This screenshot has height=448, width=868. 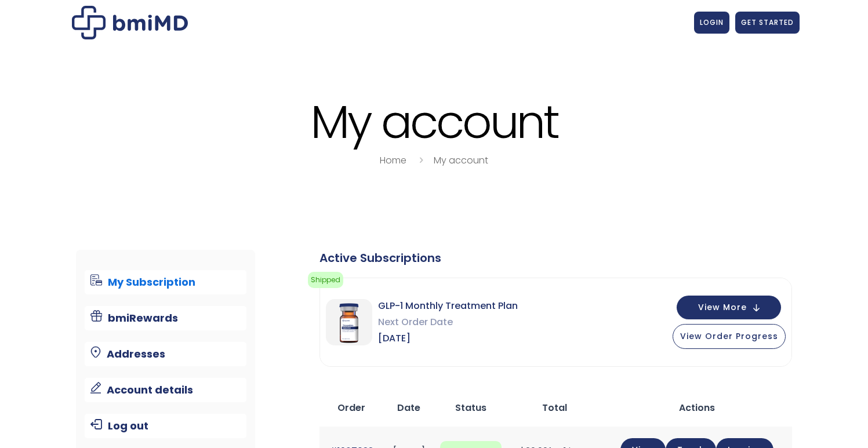 What do you see at coordinates (130, 23) in the screenshot?
I see `img: My account` at bounding box center [130, 23].